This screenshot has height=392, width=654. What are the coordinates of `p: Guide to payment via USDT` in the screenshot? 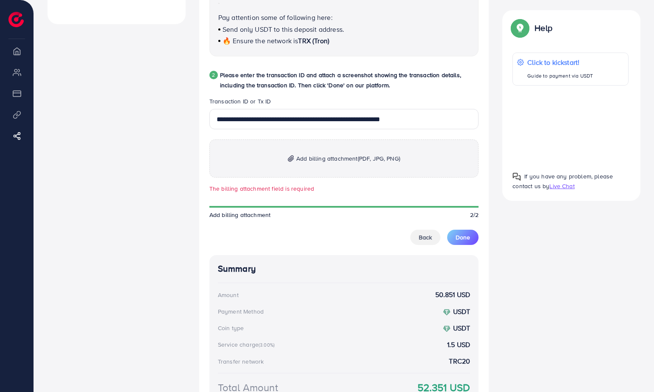 It's located at (560, 76).